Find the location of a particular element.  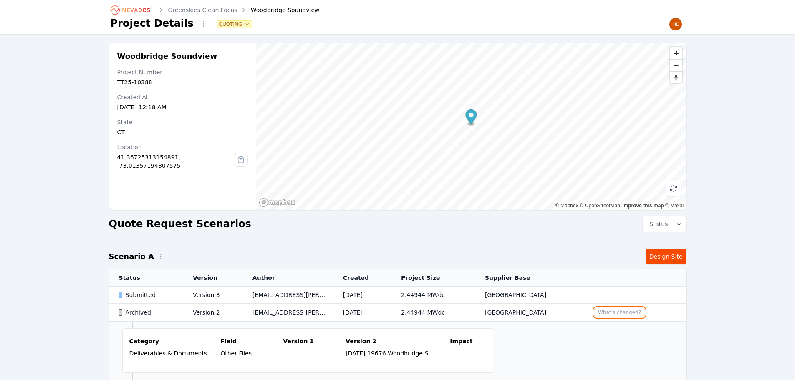

div: State is located at coordinates (183, 122).